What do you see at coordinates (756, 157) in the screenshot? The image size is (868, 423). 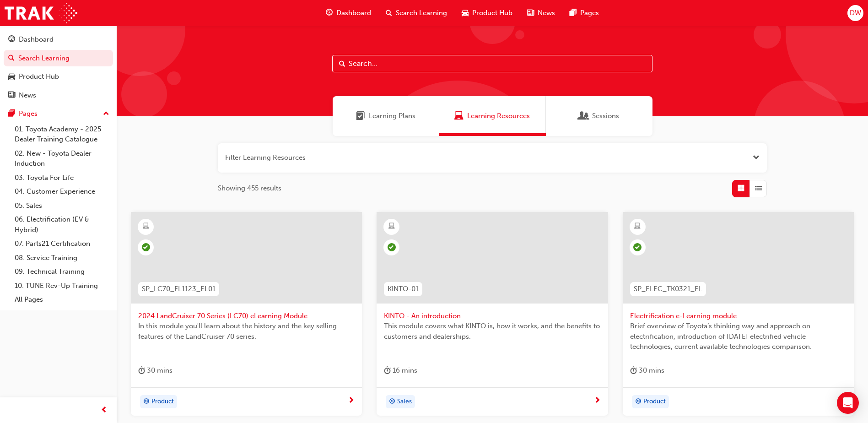 I see `span: Open the filter` at bounding box center [756, 157].